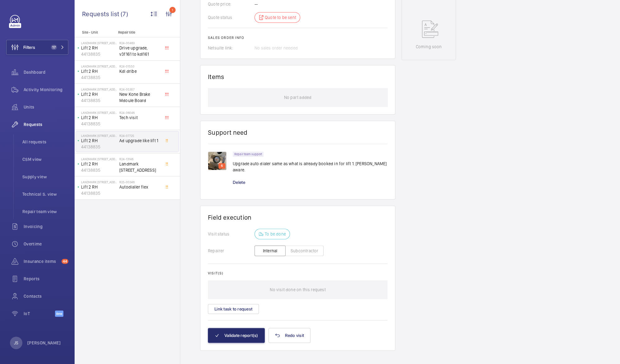 This screenshot has width=620, height=364. I want to click on span: Reports, so click(46, 278).